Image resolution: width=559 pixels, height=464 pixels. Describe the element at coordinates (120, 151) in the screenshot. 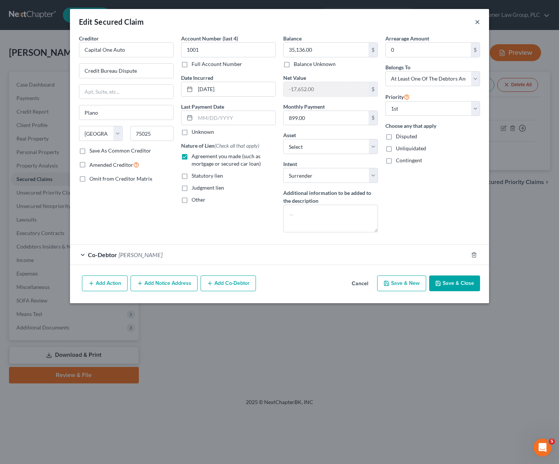

I see `label: Save As Common Creditor` at that location.